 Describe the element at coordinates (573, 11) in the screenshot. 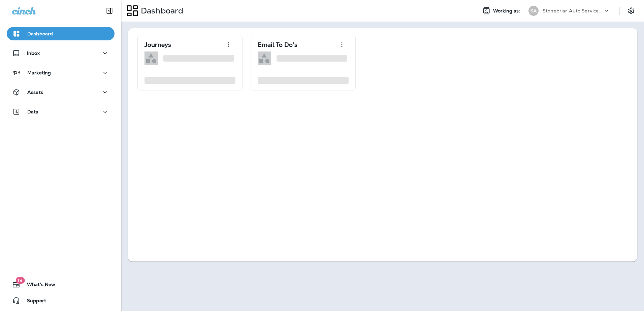

I see `p: Stonebriar Auto Services Group` at that location.